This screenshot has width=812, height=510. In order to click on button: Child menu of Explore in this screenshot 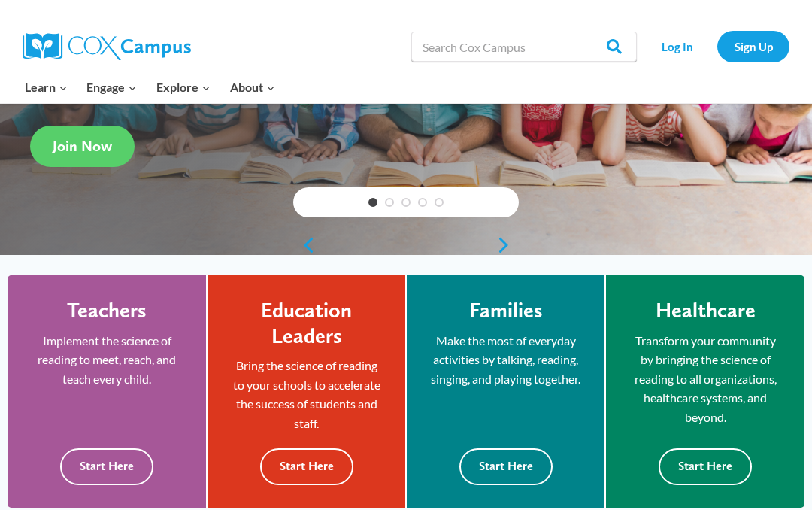, I will do `click(183, 87)`.